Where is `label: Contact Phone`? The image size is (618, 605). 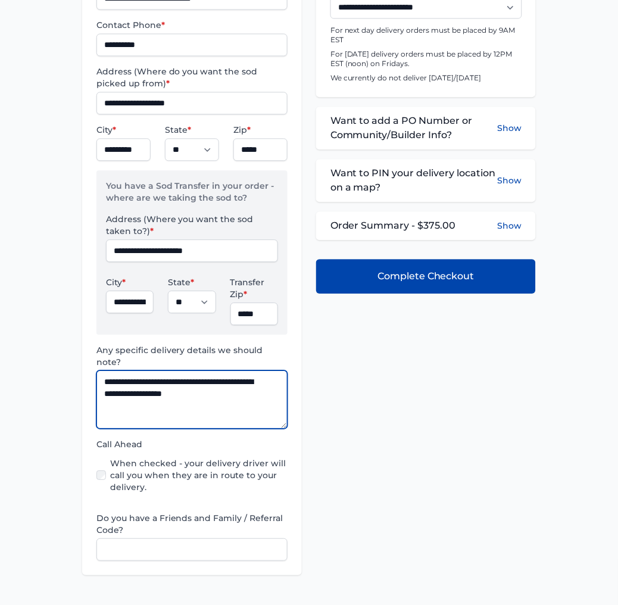
label: Contact Phone is located at coordinates (192, 25).